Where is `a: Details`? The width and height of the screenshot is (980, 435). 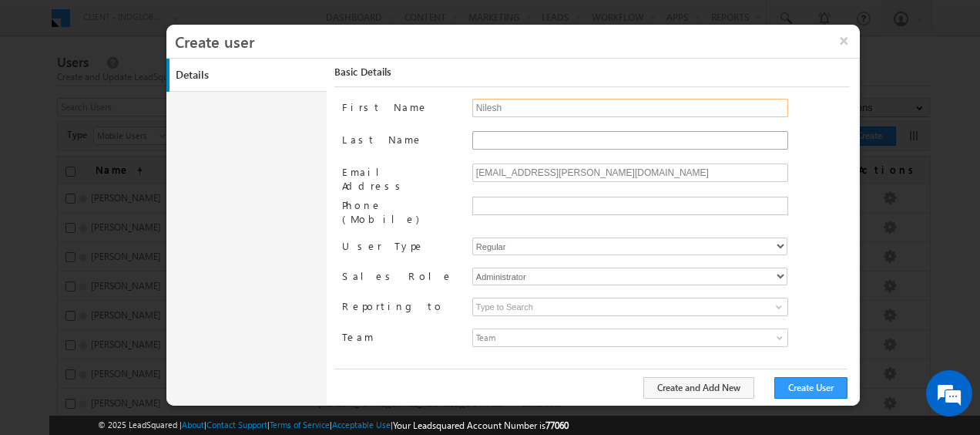
a: Details is located at coordinates (249, 75).